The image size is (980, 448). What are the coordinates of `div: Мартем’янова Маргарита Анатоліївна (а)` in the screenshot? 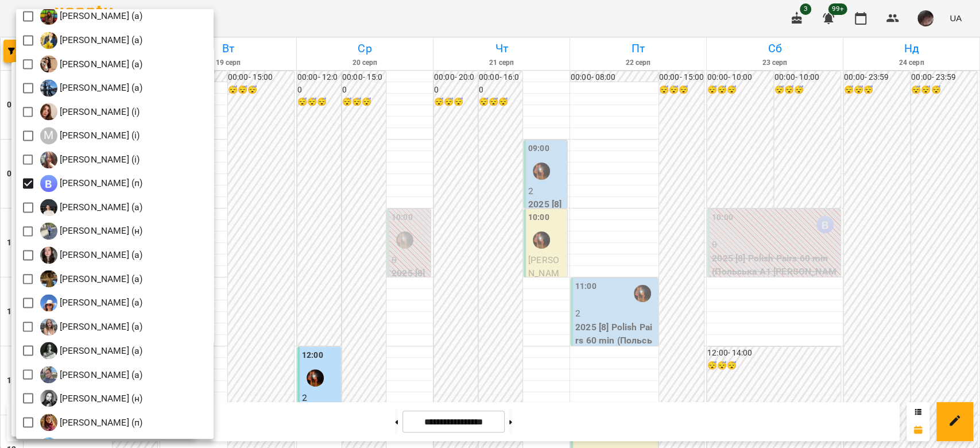 It's located at (91, 88).